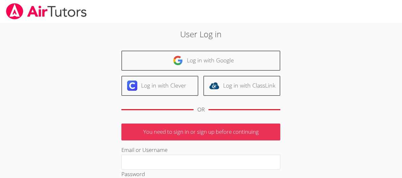 Image resolution: width=402 pixels, height=178 pixels. I want to click on img: airtutors_banner-c4298cdbf04f3fff15de1276eac7730deb9818008684d7c2e4769d2f7ddbe033.png, so click(46, 11).